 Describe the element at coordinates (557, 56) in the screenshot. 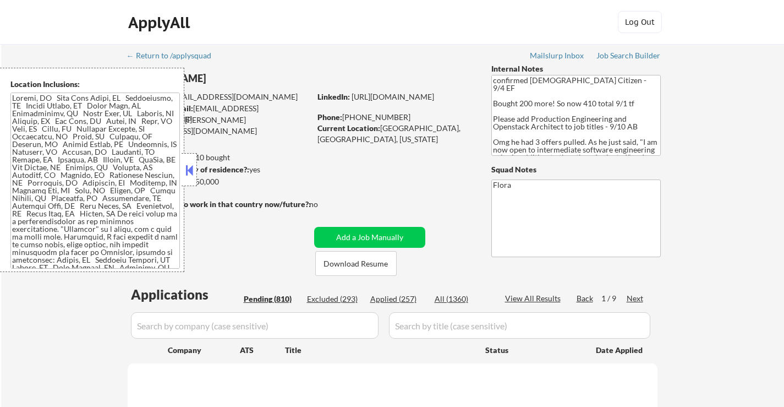

I see `div: Mailslurp Inbox` at that location.